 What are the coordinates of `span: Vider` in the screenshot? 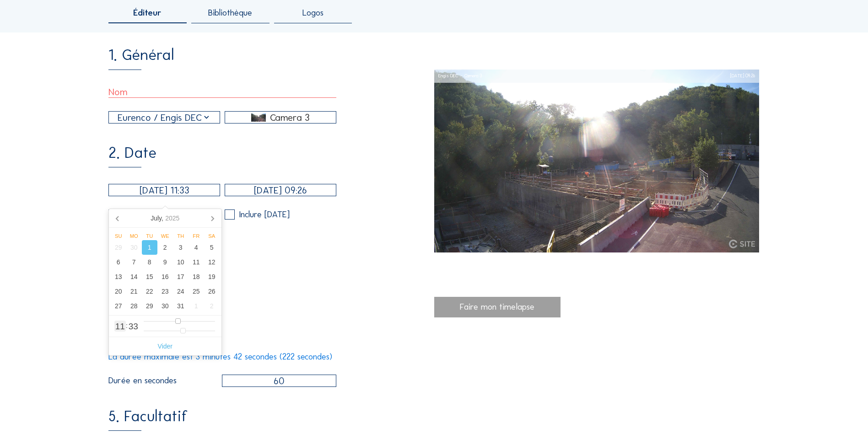 It's located at (165, 346).